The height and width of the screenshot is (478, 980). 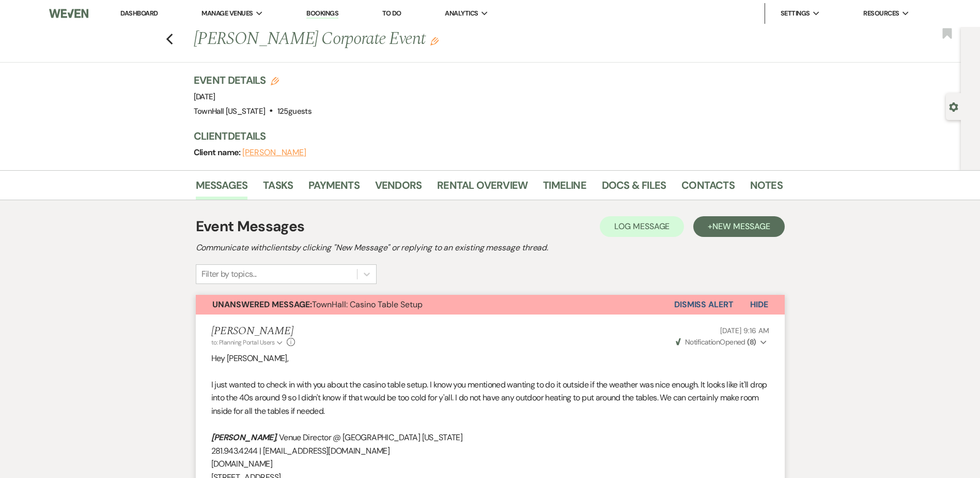 What do you see at coordinates (702, 341) in the screenshot?
I see `span: Notification` at bounding box center [702, 341].